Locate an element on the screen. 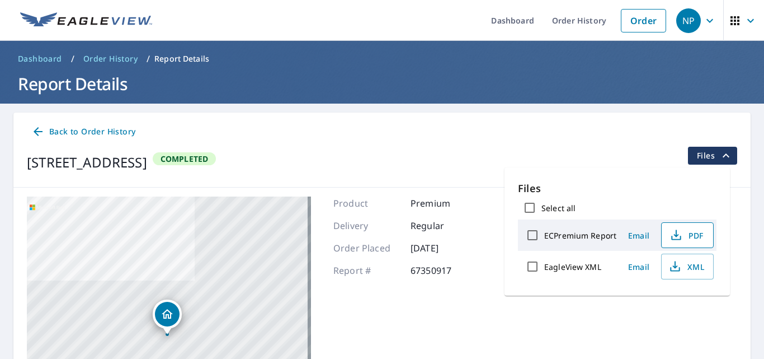  nav: breadcrumb is located at coordinates (382, 59).